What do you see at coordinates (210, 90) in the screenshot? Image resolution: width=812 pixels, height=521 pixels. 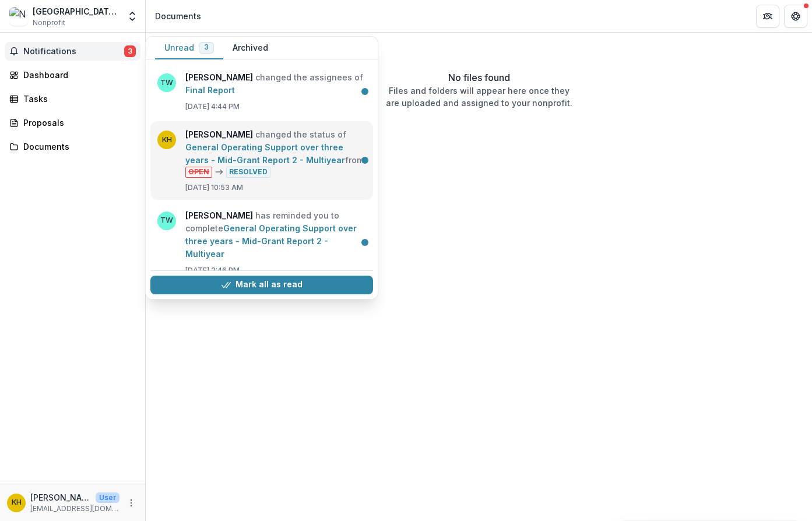 I see `a: Final Report` at bounding box center [210, 90].